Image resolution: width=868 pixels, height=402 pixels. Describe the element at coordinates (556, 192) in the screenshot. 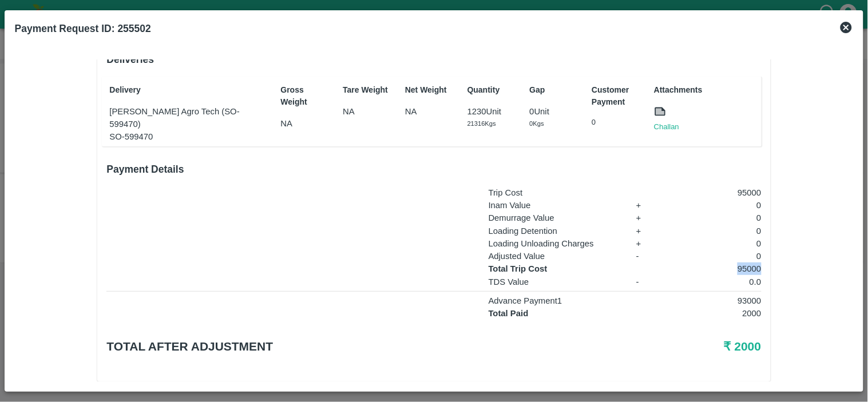

I see `p: Trip Cost` at that location.